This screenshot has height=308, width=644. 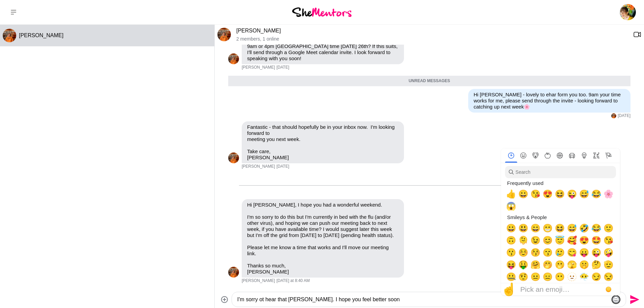 What do you see at coordinates (283, 67) in the screenshot?
I see `time: 2025-08-18T05:47:05.951Z` at bounding box center [283, 67].